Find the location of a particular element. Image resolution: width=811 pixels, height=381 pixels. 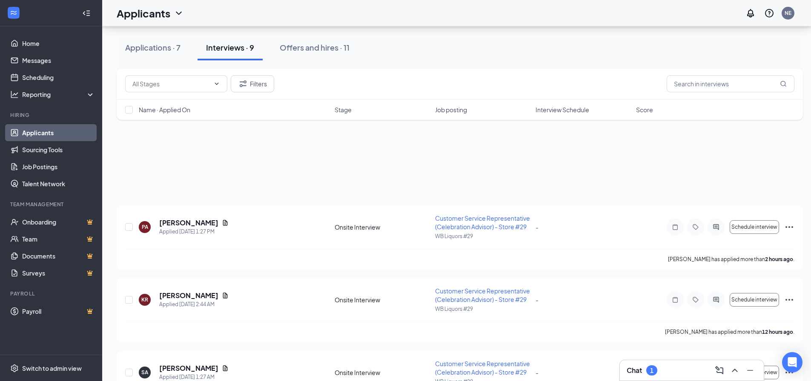

span: Interview Schedule is located at coordinates (562, 110).